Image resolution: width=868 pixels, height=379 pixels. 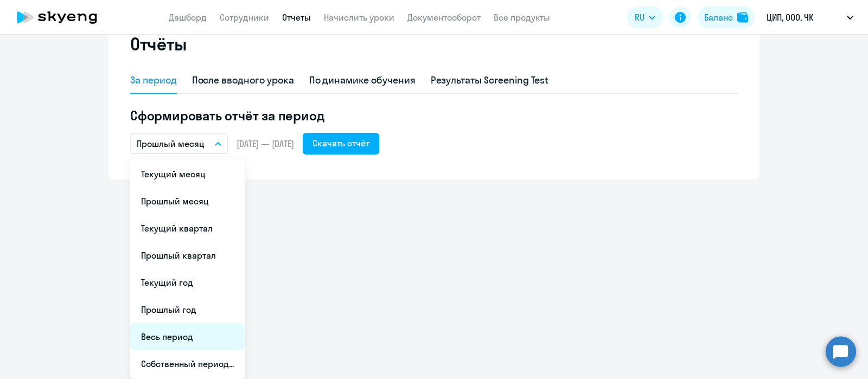 I want to click on a: Скачать отчёт, so click(x=340, y=144).